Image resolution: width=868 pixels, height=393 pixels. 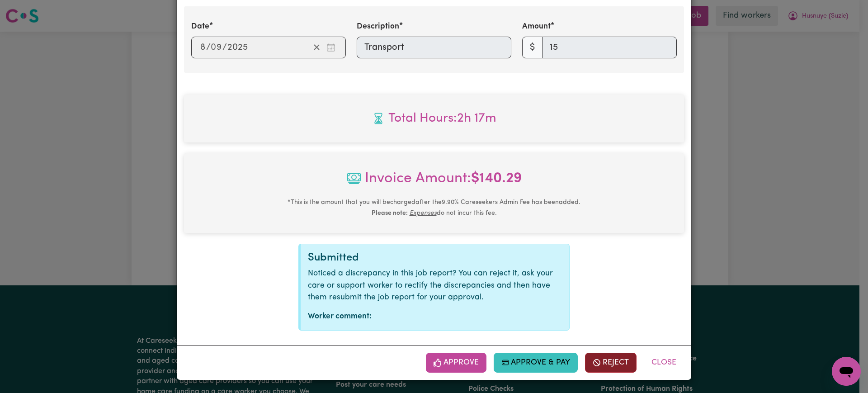 I want to click on button: Clear date, so click(x=316, y=47).